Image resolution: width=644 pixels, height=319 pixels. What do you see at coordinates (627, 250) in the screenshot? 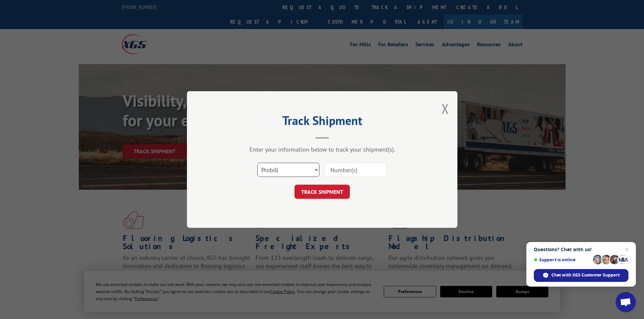
I see `span: Close chat` at bounding box center [627, 250].